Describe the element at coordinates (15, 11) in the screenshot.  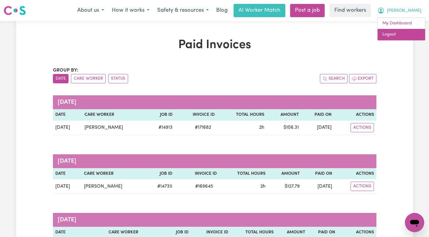
I see `a: Careseekers logo` at that location.